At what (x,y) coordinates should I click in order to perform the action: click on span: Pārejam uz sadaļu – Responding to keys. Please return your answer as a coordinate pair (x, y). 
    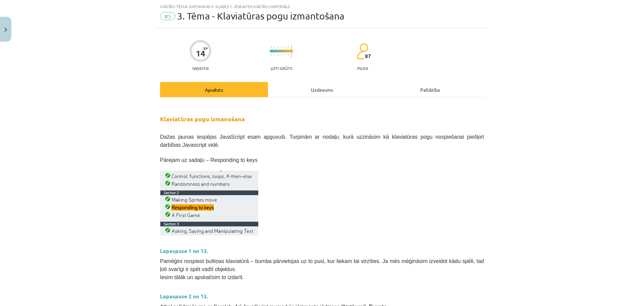
    Looking at the image, I should click on (209, 160).